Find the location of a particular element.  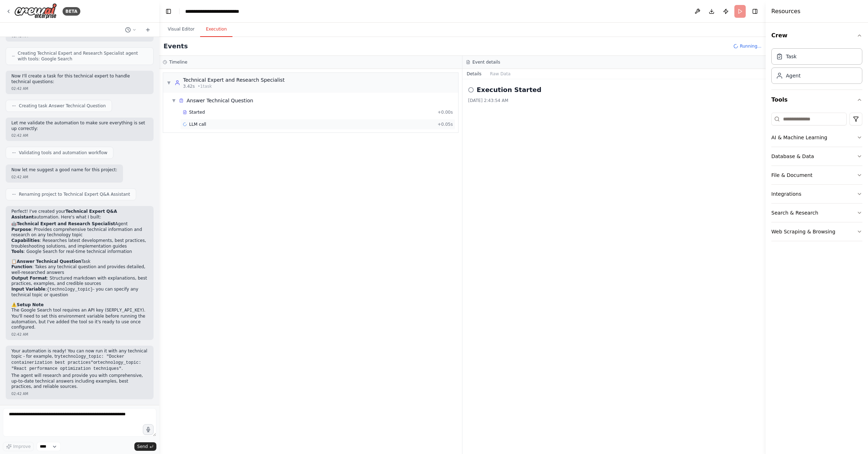

li: : Researches latest developments, best practices, troubleshooting solutions, and implementation g... is located at coordinates (79, 243).